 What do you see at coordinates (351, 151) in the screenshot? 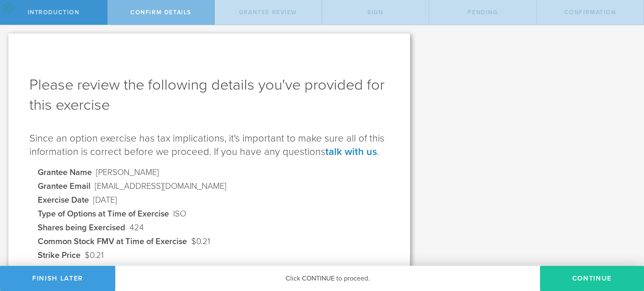
I see `a: talk with us` at bounding box center [351, 151].